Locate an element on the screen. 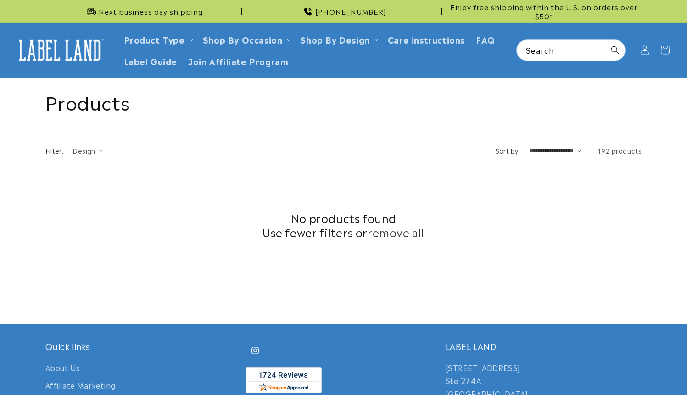 This screenshot has height=395, width=687. button: Search is located at coordinates (615, 50).